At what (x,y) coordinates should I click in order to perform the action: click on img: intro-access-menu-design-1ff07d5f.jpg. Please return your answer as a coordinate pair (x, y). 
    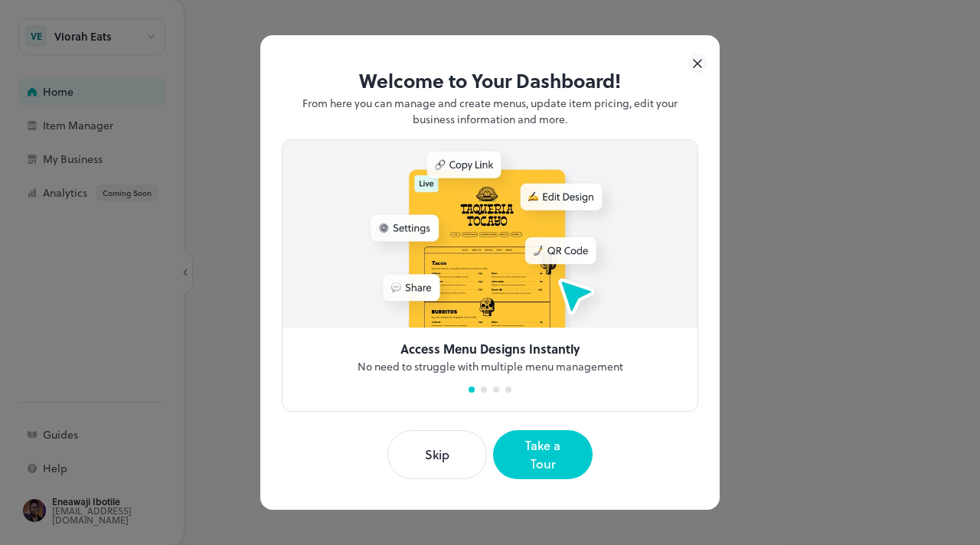
    Looking at the image, I should click on (490, 233).